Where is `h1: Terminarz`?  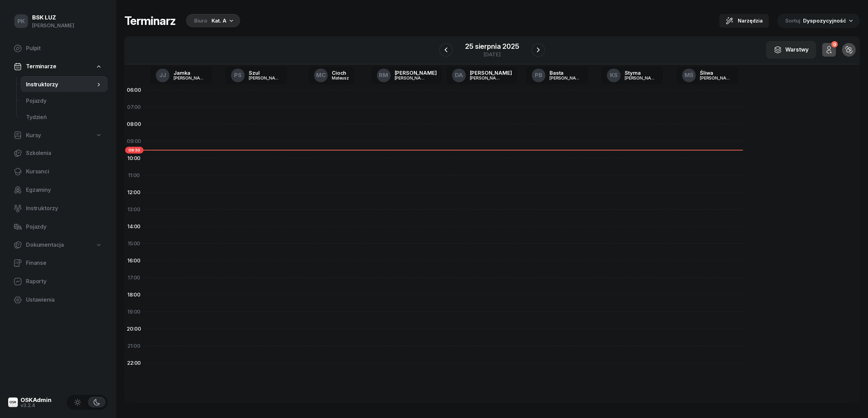
h1: Terminarz is located at coordinates (150, 21).